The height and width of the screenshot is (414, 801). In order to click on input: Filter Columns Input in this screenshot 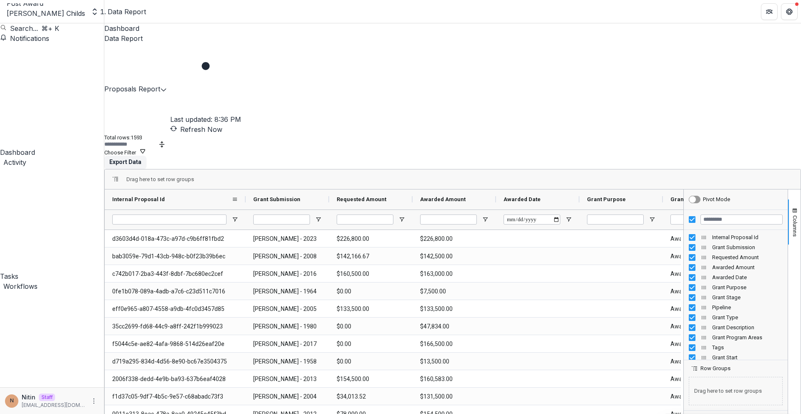, I will do `click(742, 220)`.